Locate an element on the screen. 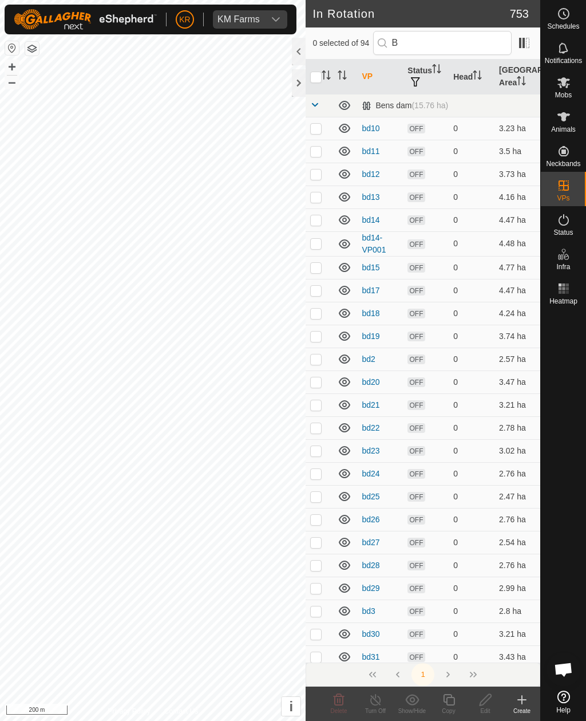  td: 2.99 ha is located at coordinates (517, 588).